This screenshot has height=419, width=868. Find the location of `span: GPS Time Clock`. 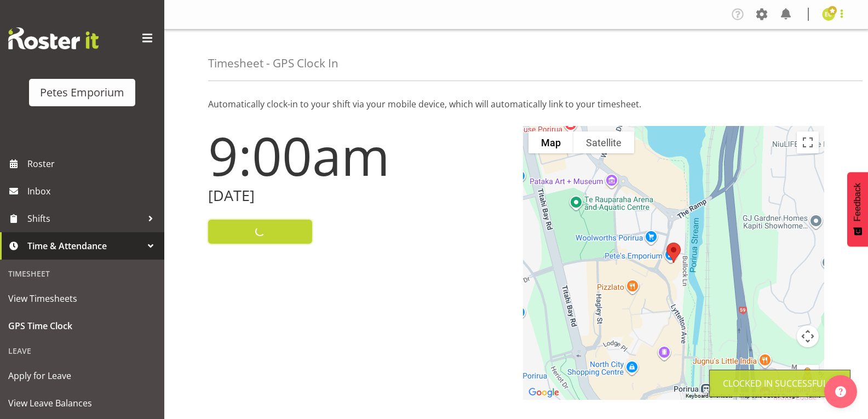

span: GPS Time Clock is located at coordinates (82, 325).